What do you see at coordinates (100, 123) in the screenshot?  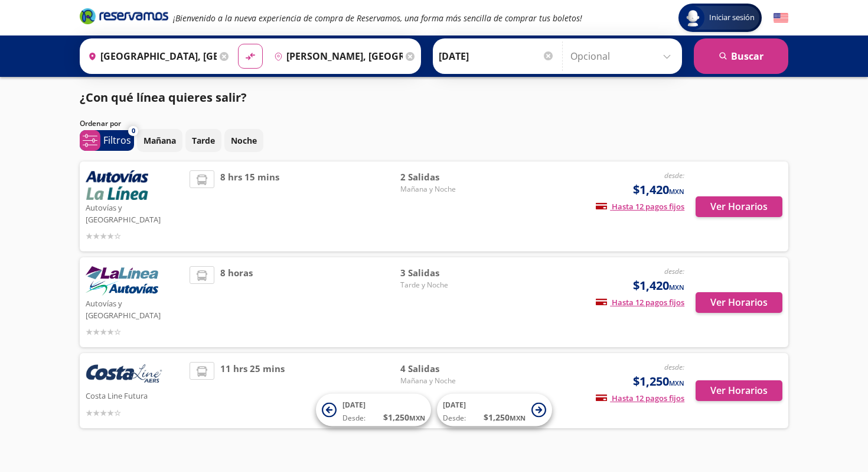 I see `p: Ordenar por` at bounding box center [100, 123].